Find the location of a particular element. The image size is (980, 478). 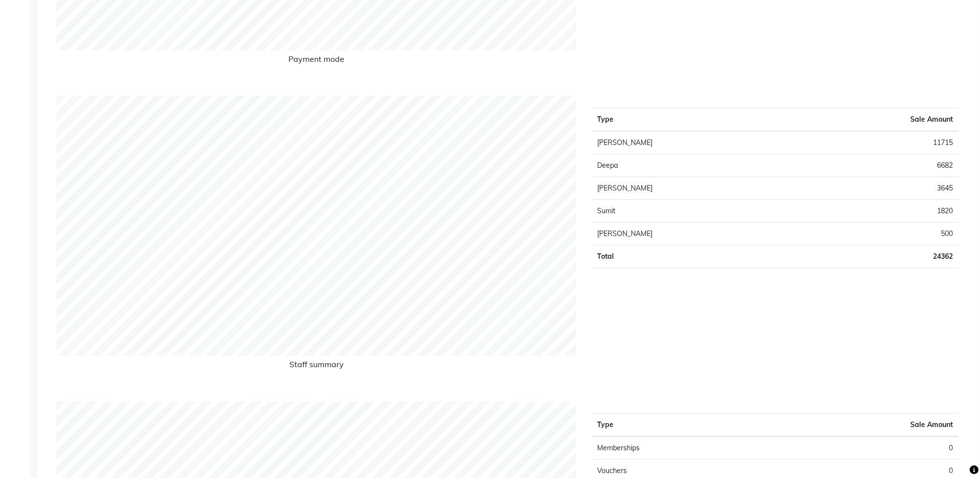

td: Memberships is located at coordinates (683, 448).